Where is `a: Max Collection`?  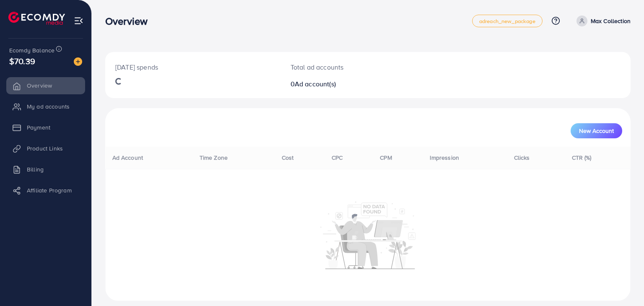 a: Max Collection is located at coordinates (602, 21).